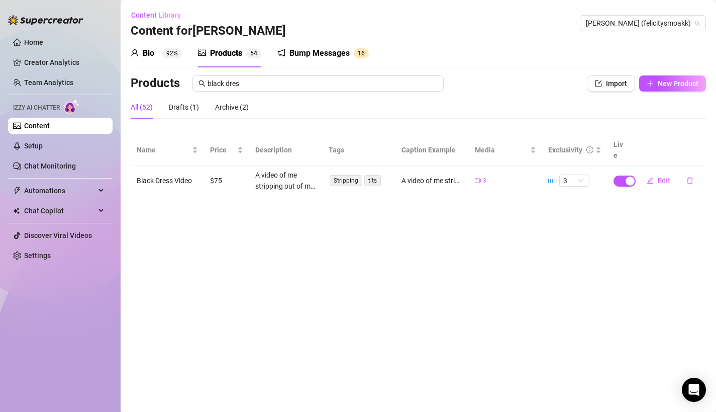  Describe the element at coordinates (184, 107) in the screenshot. I see `div: Drafts (1)` at that location.